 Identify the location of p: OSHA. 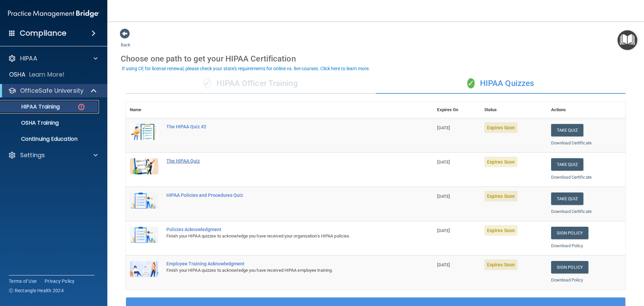
(17, 74).